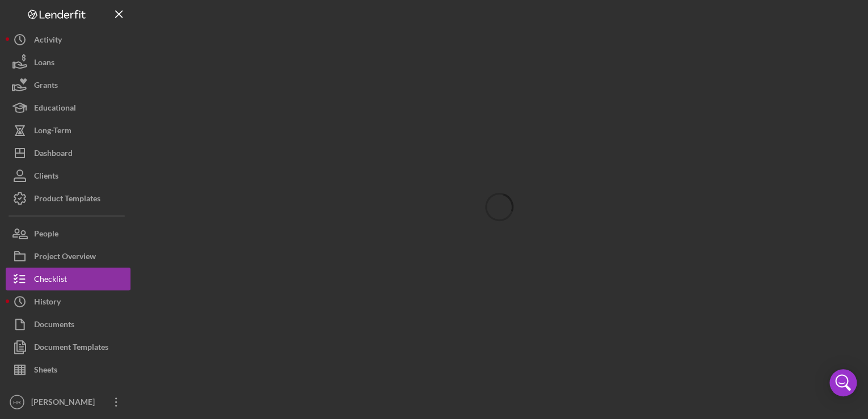 The width and height of the screenshot is (868, 419). I want to click on div: Educational, so click(55, 109).